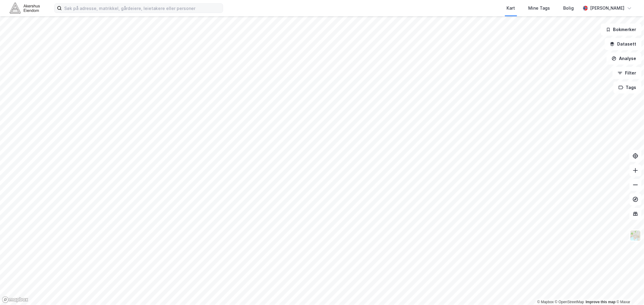  I want to click on div: Kart, so click(511, 8).